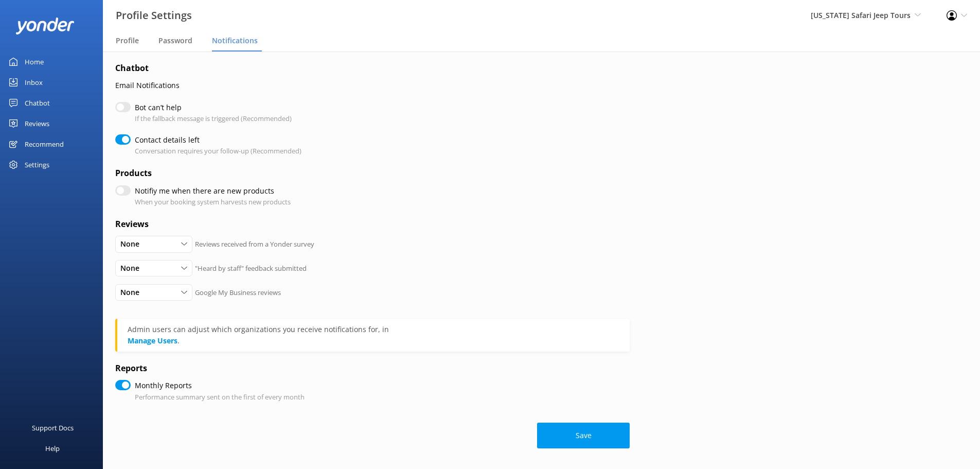 Image resolution: width=980 pixels, height=469 pixels. Describe the element at coordinates (45, 26) in the screenshot. I see `img: yonder-white-logo.png` at that location.